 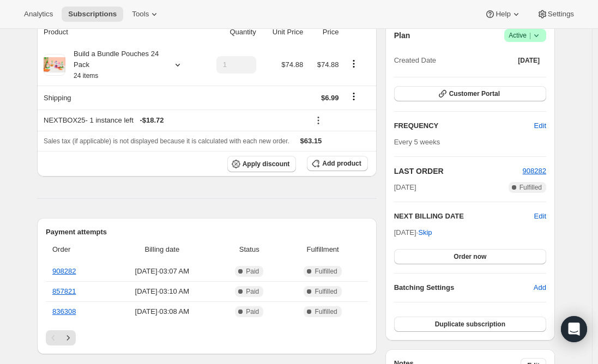 I want to click on span: Help, so click(x=503, y=14).